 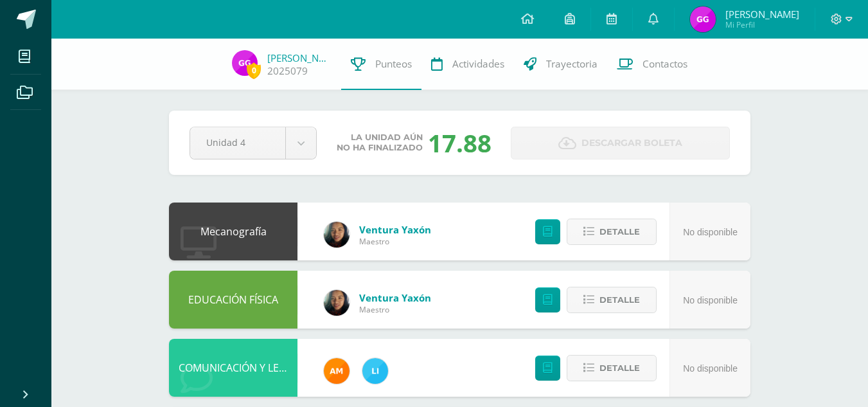 I want to click on span: La unidad aún no ha finalizado, so click(x=380, y=143).